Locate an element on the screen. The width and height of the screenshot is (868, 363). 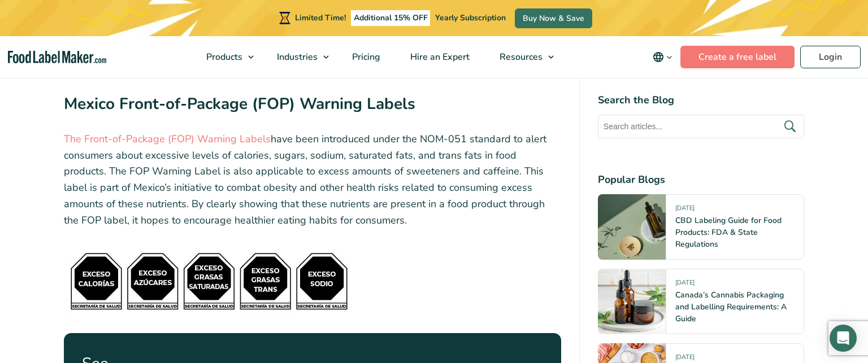
a: Industries is located at coordinates (298, 57).